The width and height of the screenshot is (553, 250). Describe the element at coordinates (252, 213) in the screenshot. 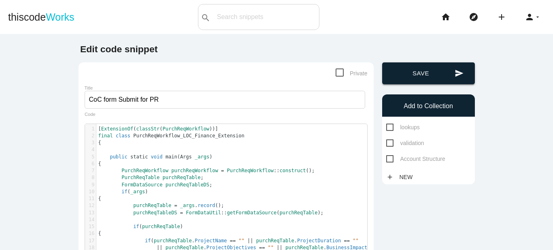

I see `span: getFormDataSource` at that location.